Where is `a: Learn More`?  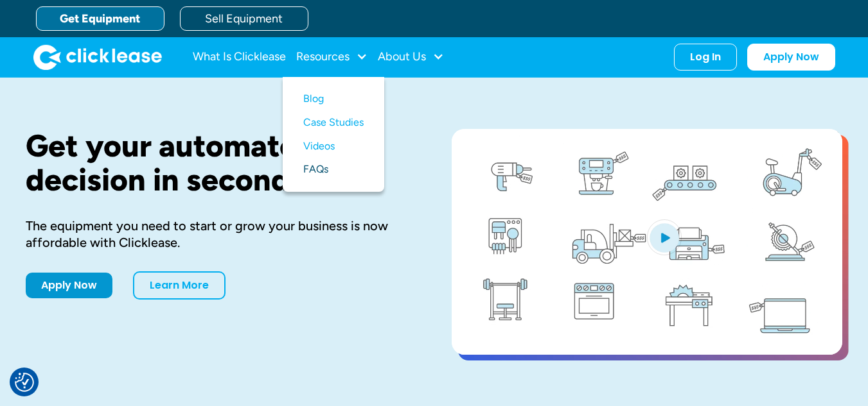
a: Learn More is located at coordinates (179, 286).